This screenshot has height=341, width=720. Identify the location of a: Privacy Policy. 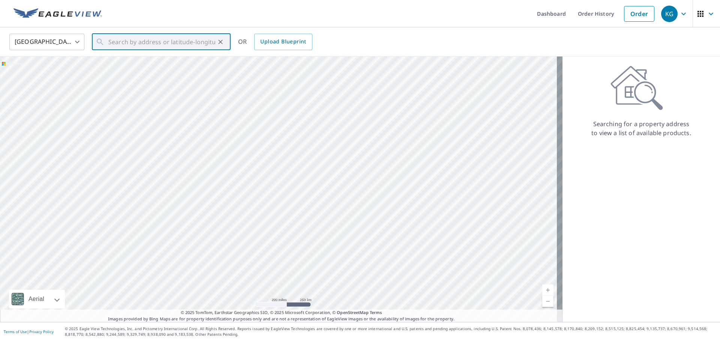
(41, 332).